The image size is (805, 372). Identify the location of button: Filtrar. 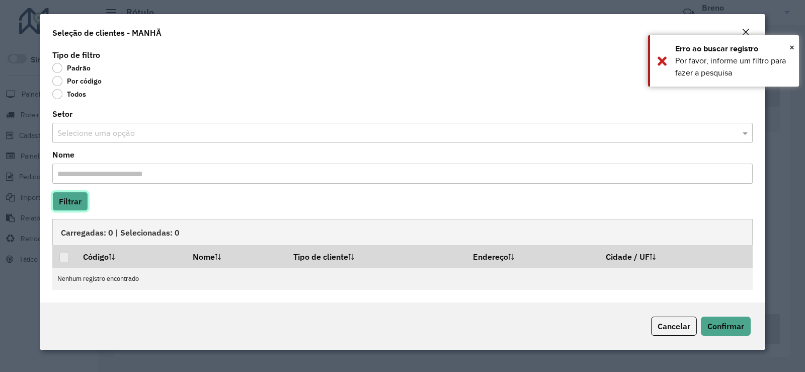
(70, 201).